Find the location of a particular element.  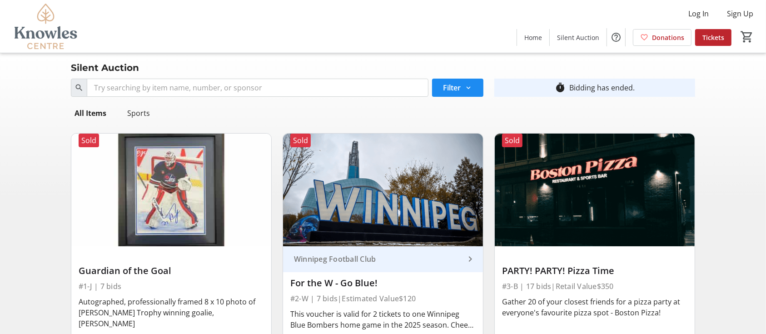

img: PARTY! PARTY! Pizza Time is located at coordinates (594, 190).